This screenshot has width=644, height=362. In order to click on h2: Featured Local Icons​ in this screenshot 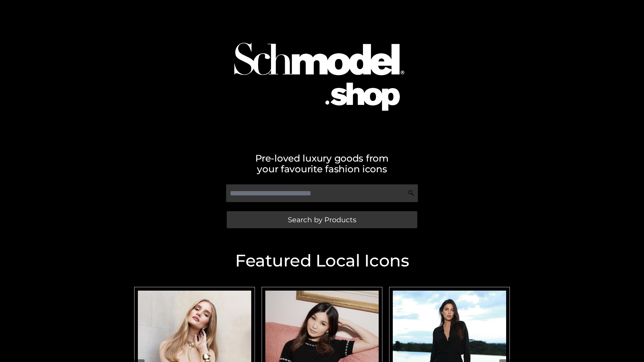, I will do `click(322, 261)`.